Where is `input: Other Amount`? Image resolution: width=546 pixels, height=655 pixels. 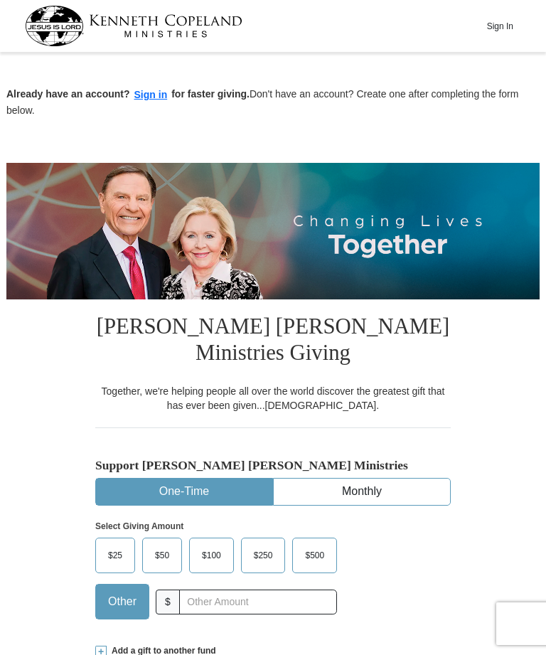 input: Other Amount is located at coordinates (258, 601).